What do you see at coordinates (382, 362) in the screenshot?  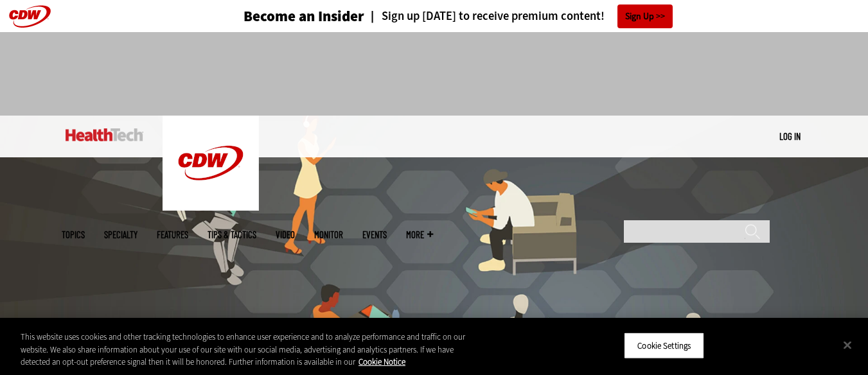 I see `a: More information about your privacy` at bounding box center [382, 362].